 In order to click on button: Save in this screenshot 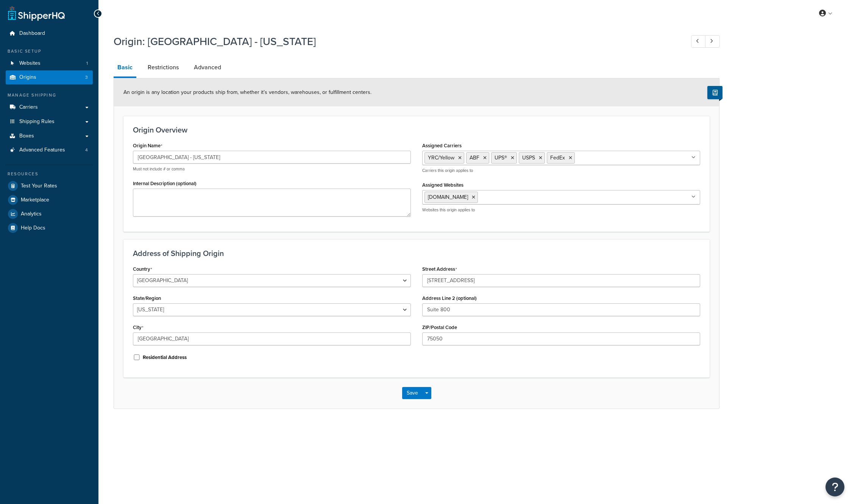, I will do `click(412, 393)`.